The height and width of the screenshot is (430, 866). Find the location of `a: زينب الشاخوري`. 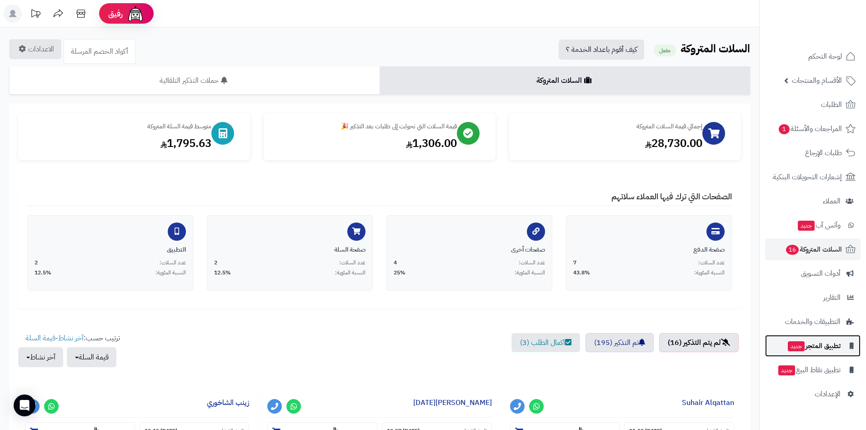

a: زينب الشاخوري is located at coordinates (228, 402).